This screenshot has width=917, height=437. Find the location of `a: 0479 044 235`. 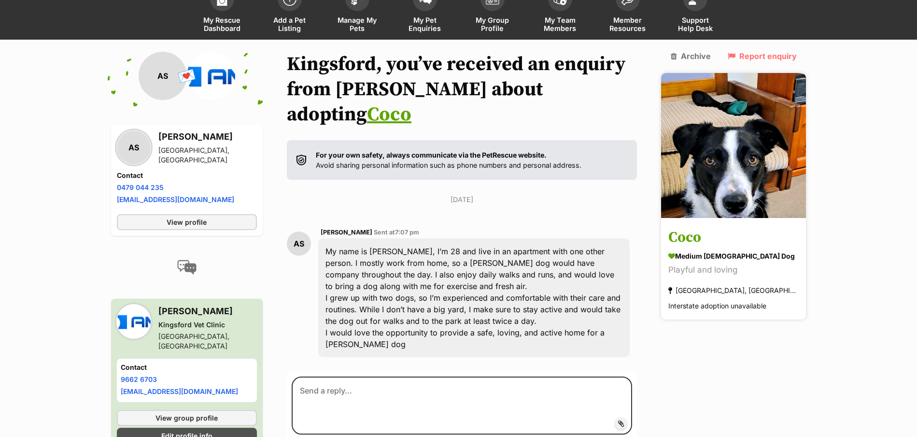

a: 0479 044 235 is located at coordinates (140, 187).